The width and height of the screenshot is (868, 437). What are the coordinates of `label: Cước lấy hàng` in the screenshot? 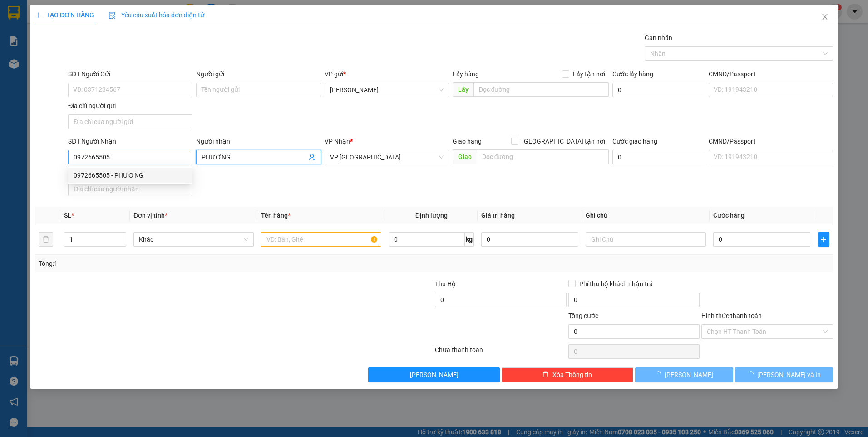 It's located at (633, 74).